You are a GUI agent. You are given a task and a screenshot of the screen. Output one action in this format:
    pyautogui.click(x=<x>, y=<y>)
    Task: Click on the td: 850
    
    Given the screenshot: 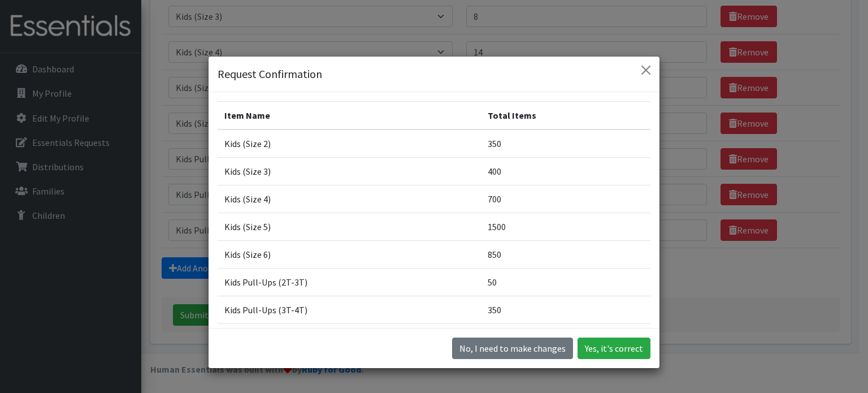 What is the action you would take?
    pyautogui.click(x=566, y=255)
    